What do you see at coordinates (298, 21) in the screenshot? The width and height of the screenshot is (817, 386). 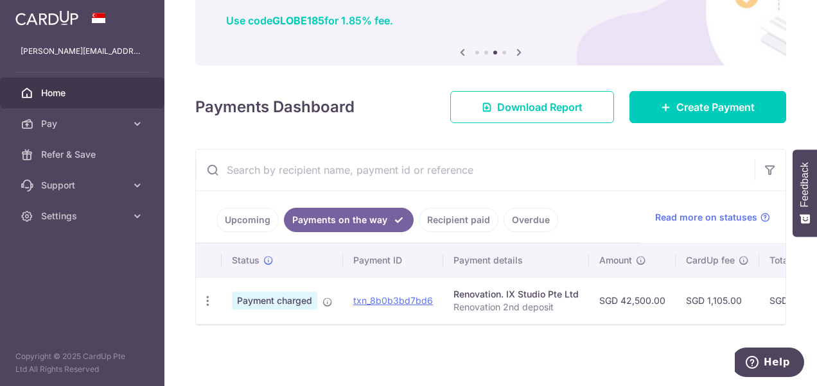 I see `b: GLOBE185` at bounding box center [298, 21].